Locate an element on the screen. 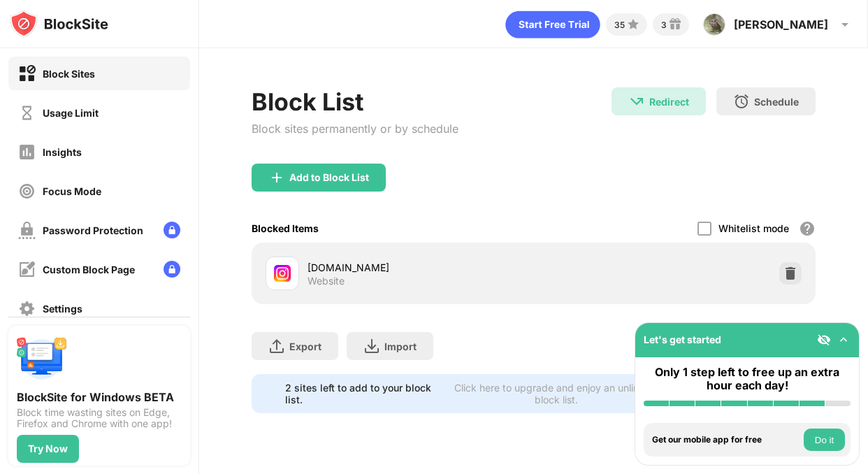  img: eye-not-visible.svg is located at coordinates (824, 340).